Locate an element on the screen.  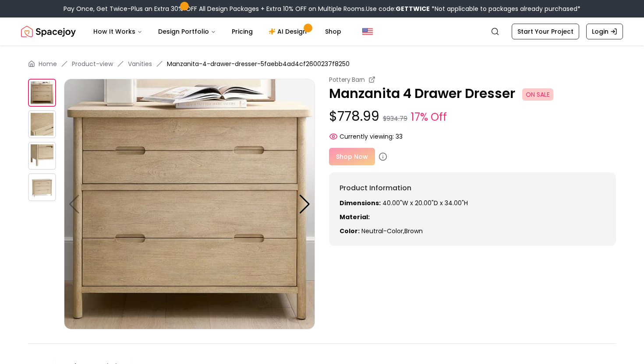
nav: Main is located at coordinates (217, 32).